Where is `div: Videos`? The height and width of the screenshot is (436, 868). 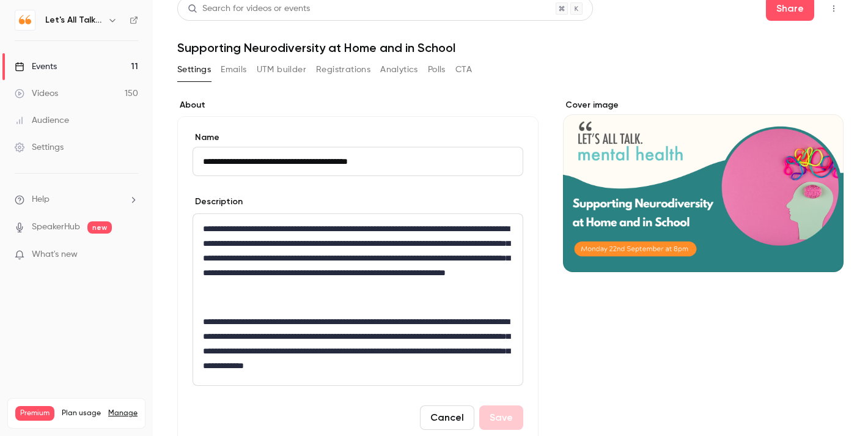
div: Videos is located at coordinates (36, 94).